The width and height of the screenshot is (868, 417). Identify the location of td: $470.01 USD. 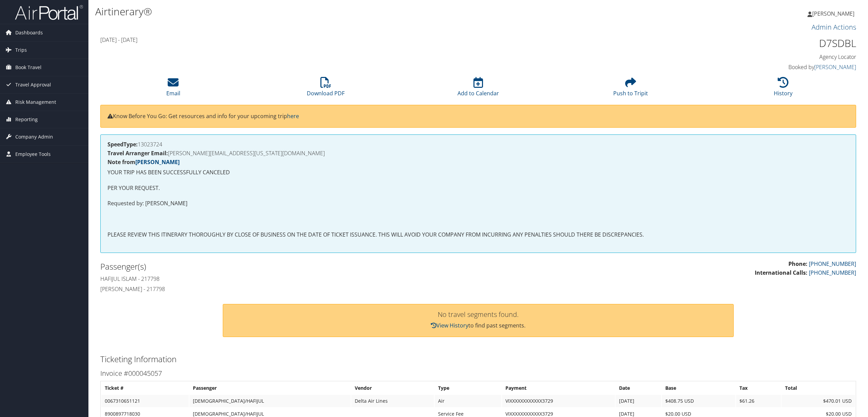
(818, 401).